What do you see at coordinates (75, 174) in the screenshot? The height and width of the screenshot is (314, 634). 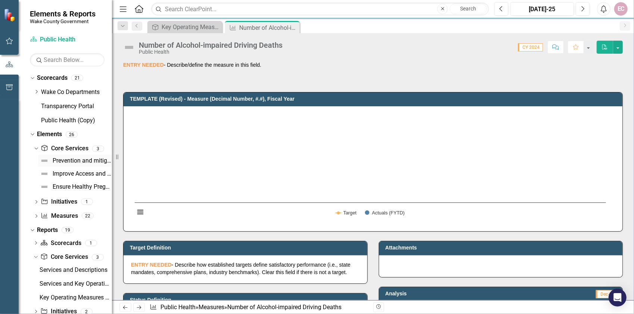 I see `a: Improve Access and Health Outcomes for Wake County Children` at bounding box center [75, 174].